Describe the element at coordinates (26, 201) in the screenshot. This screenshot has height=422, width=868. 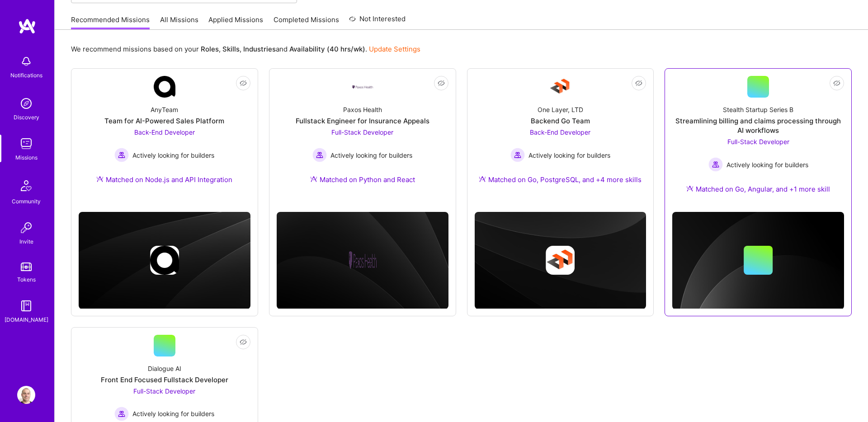
I see `div: Community` at that location.